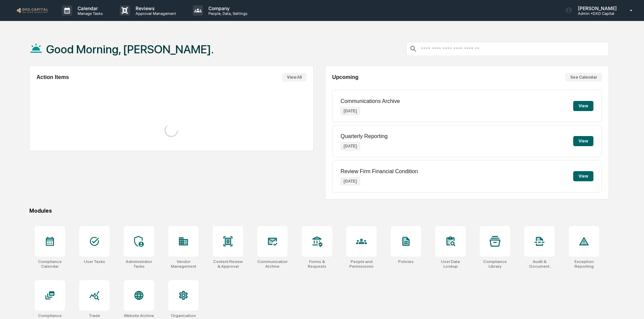 The image size is (644, 319). What do you see at coordinates (139, 316) in the screenshot?
I see `div: Website Archive` at bounding box center [139, 316].